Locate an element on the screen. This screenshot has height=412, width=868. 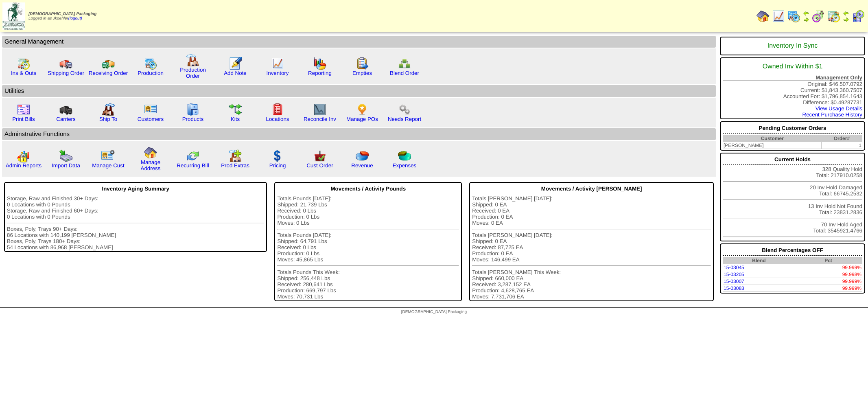
span: Logged in as Jkoehler is located at coordinates (62, 17).